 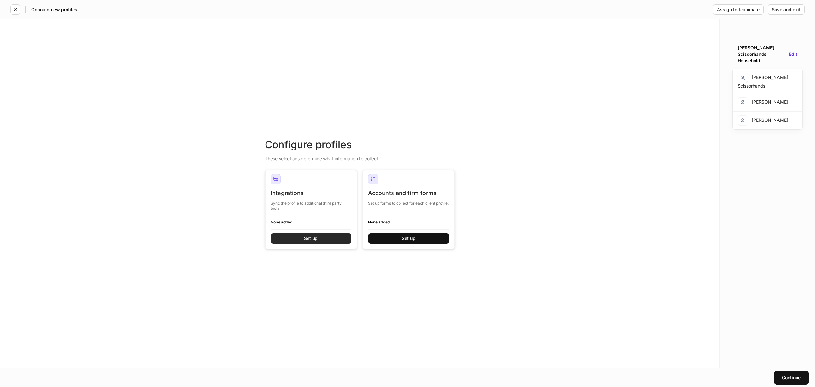 I want to click on button: Continue, so click(x=792, y=377).